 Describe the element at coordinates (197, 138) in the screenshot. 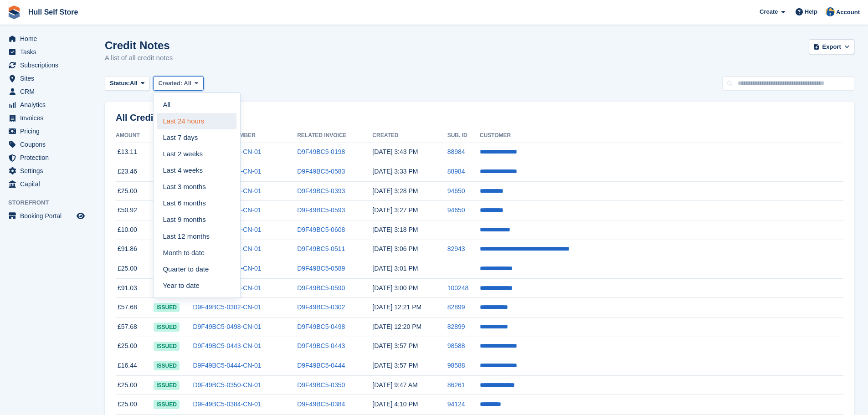

I see `a: Last 7 days` at that location.